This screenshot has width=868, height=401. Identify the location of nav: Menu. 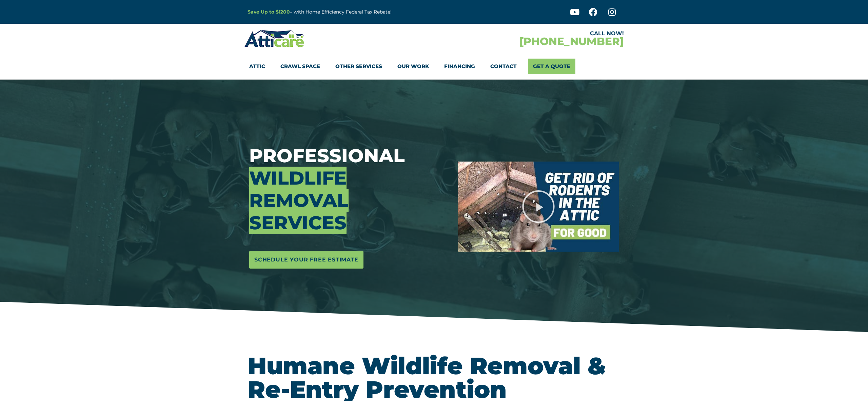
(434, 66).